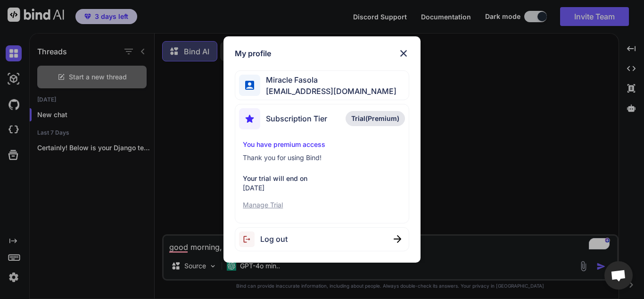  Describe the element at coordinates (249, 239) in the screenshot. I see `img: logout` at that location.